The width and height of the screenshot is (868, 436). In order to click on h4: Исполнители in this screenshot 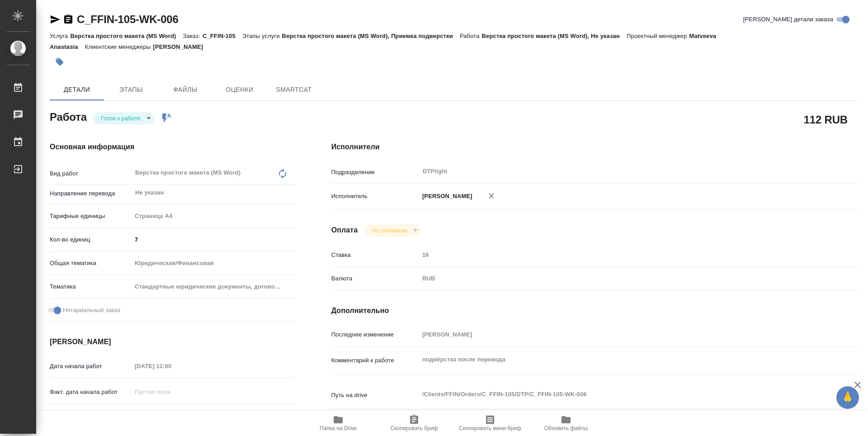, I will do `click(594, 147)`.